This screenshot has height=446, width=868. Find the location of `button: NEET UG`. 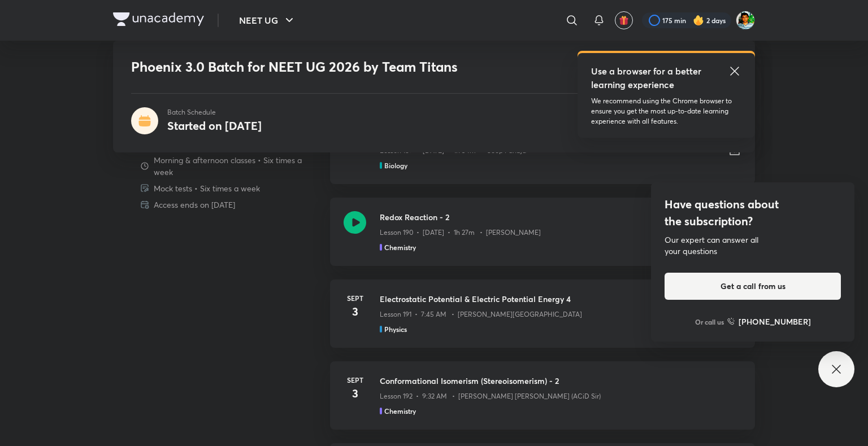

button: NEET UG is located at coordinates (268, 20).